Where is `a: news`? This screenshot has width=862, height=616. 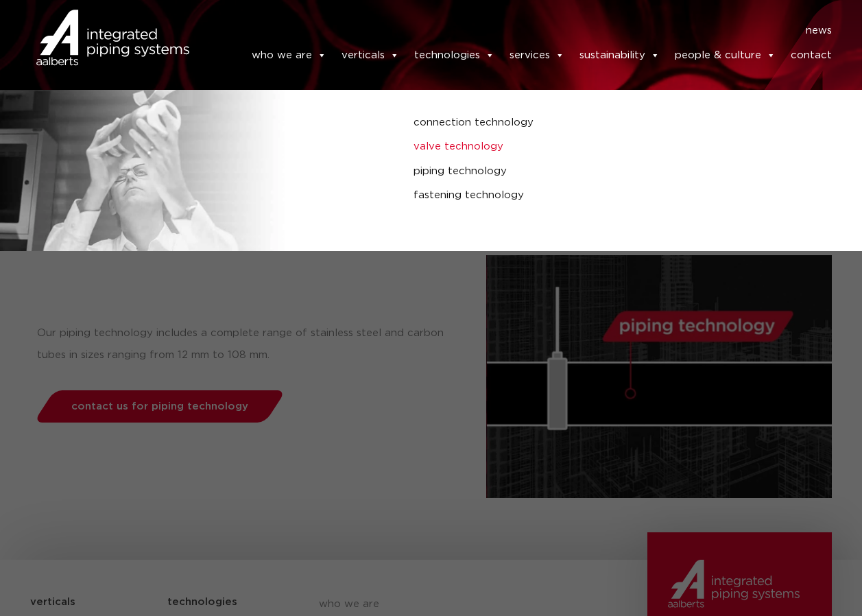 a: news is located at coordinates (818, 31).